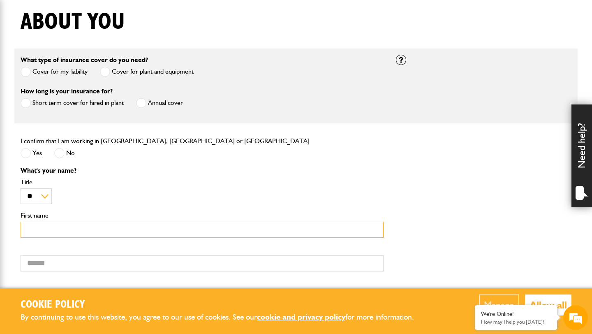  I want to click on div: Need help?, so click(582, 156).